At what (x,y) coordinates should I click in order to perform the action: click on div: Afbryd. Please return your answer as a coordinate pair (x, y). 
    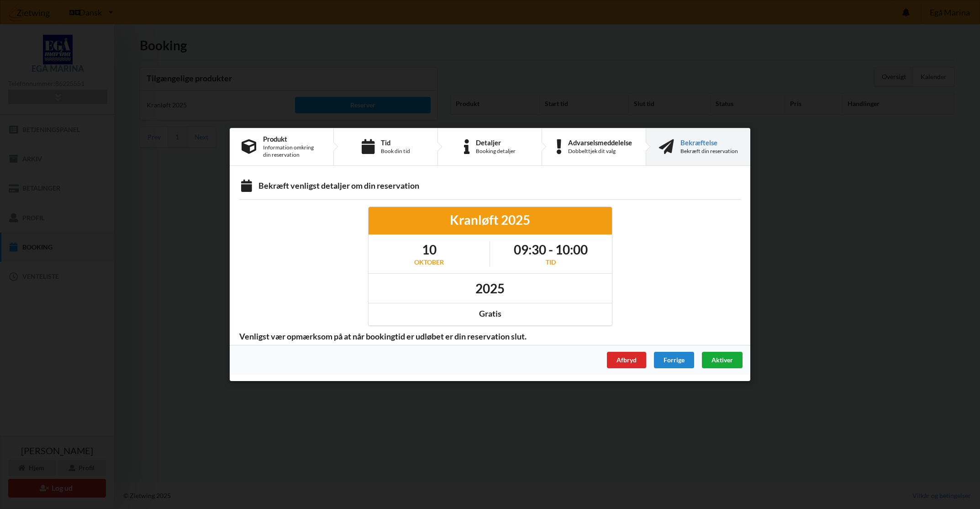
    Looking at the image, I should click on (626, 360).